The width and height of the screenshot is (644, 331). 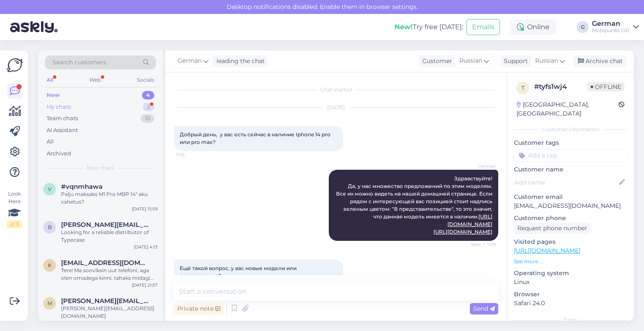 I want to click on div: My chats, so click(x=58, y=107).